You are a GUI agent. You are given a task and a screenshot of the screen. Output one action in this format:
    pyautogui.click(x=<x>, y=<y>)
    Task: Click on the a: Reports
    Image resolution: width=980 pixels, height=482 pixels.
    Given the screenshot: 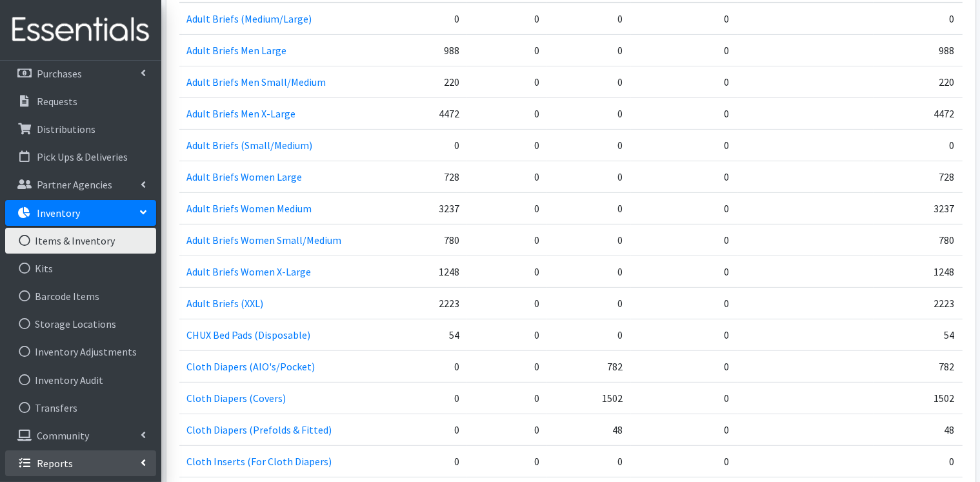 What is the action you would take?
    pyautogui.click(x=80, y=464)
    